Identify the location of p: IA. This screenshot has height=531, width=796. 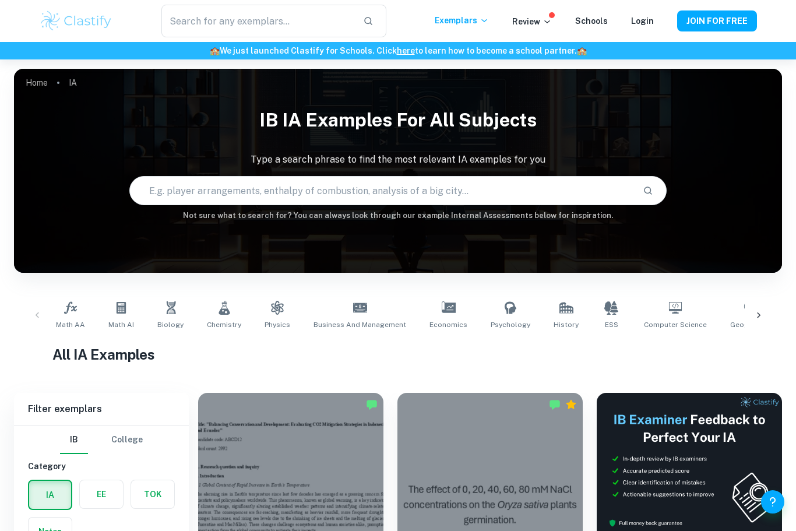
(73, 83).